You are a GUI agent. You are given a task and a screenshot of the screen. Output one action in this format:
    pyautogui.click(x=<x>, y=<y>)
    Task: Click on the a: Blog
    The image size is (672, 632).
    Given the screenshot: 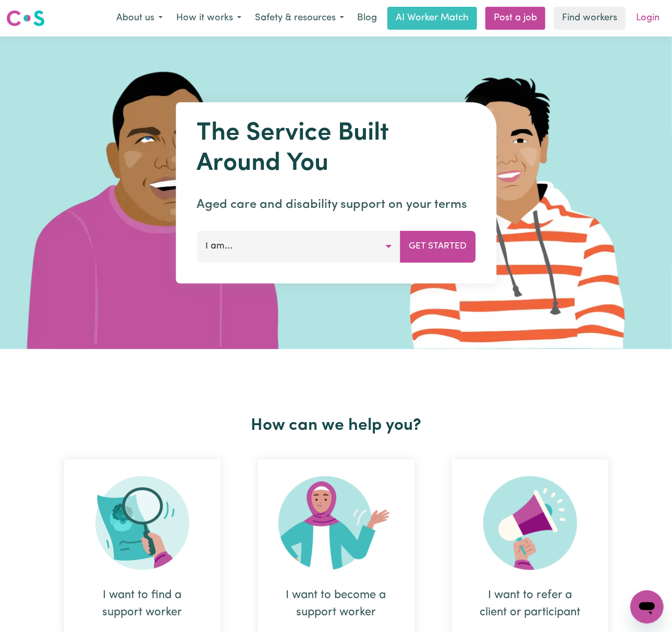 What is the action you would take?
    pyautogui.click(x=367, y=18)
    